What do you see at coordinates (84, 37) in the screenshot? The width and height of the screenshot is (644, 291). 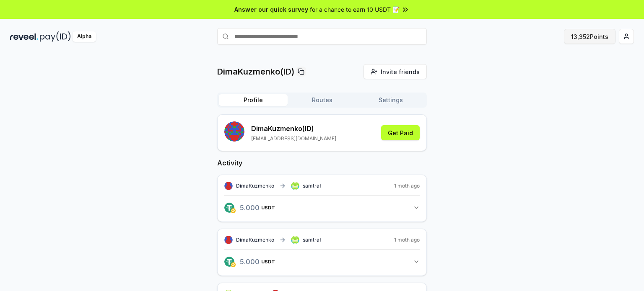 I see `div: Alpha` at bounding box center [84, 37].